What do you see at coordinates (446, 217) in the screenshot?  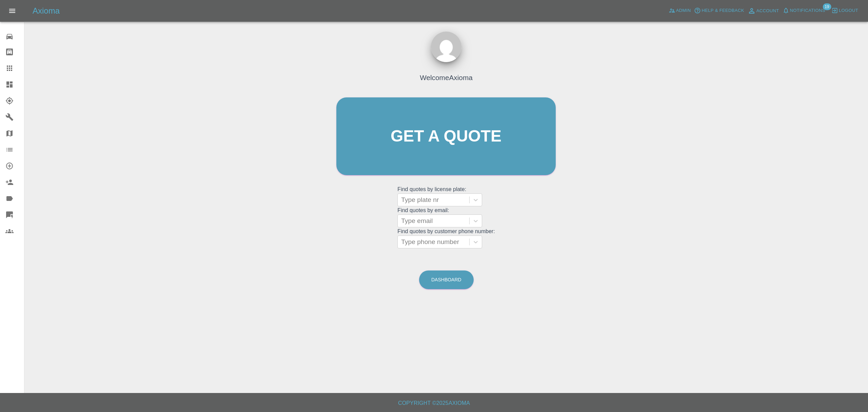 I see `grid: Find quotes by email:` at bounding box center [446, 217].